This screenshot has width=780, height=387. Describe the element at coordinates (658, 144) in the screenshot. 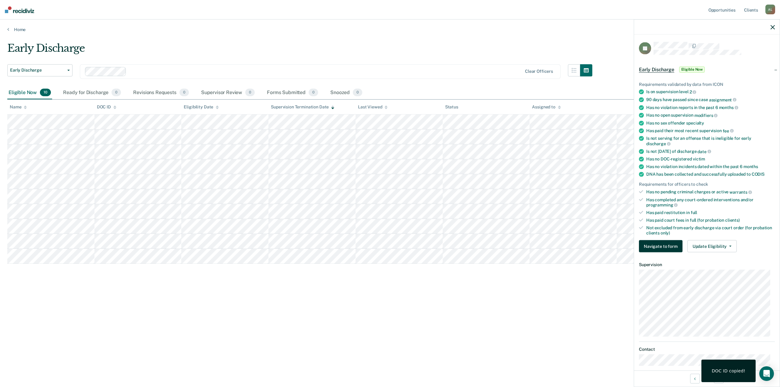

I see `span: discharge` at that location.